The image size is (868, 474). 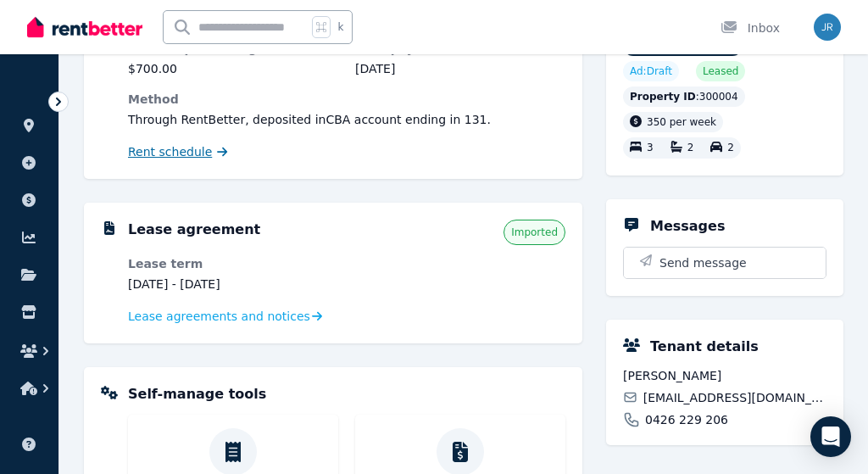 What do you see at coordinates (651, 71) in the screenshot?
I see `span: Ad: Draft` at bounding box center [651, 71].